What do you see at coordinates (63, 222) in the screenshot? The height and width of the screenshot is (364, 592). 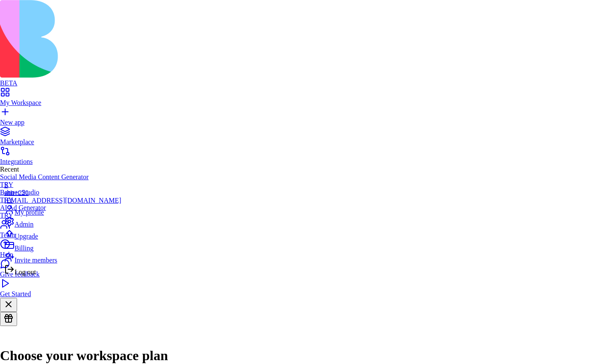 I see `a: Admin` at bounding box center [63, 222].